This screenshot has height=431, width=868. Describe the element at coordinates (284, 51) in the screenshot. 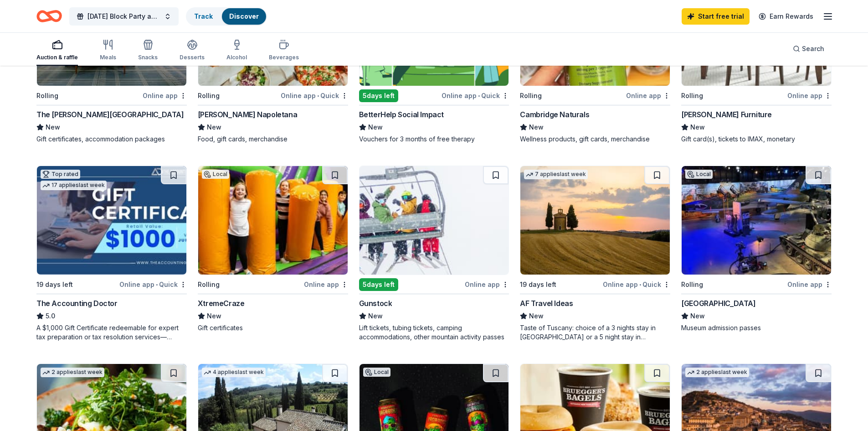

I see `button: Beverages` at that location.